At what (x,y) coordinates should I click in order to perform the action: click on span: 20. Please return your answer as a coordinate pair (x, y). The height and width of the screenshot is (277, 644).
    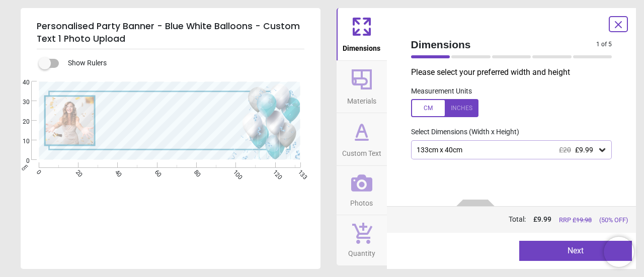
    Looking at the image, I should click on (20, 121).